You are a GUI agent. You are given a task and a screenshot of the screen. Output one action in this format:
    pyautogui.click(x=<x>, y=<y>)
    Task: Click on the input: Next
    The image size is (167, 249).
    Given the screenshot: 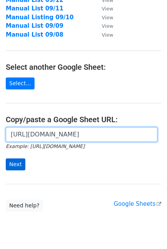 What is the action you would take?
    pyautogui.click(x=15, y=164)
    